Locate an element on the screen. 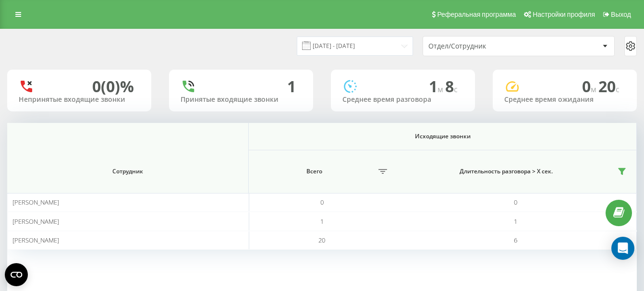 The image size is (644, 291). div: Open Intercom Messenger is located at coordinates (623, 248).